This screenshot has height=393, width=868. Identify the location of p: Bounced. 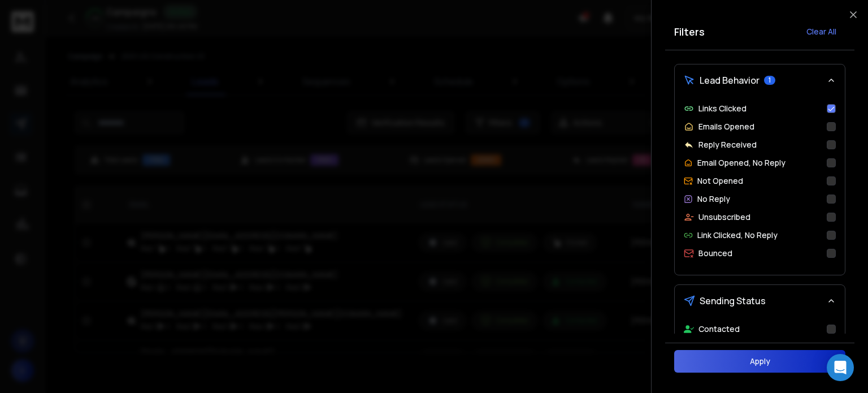
(715, 253).